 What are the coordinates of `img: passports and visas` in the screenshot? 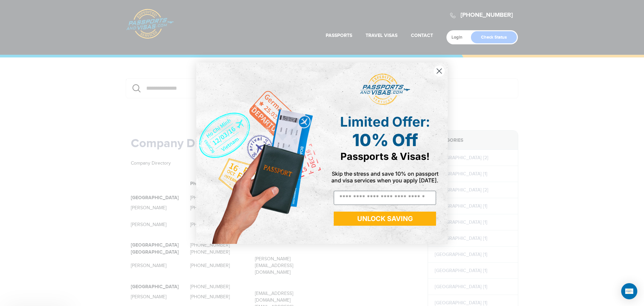 It's located at (385, 89).